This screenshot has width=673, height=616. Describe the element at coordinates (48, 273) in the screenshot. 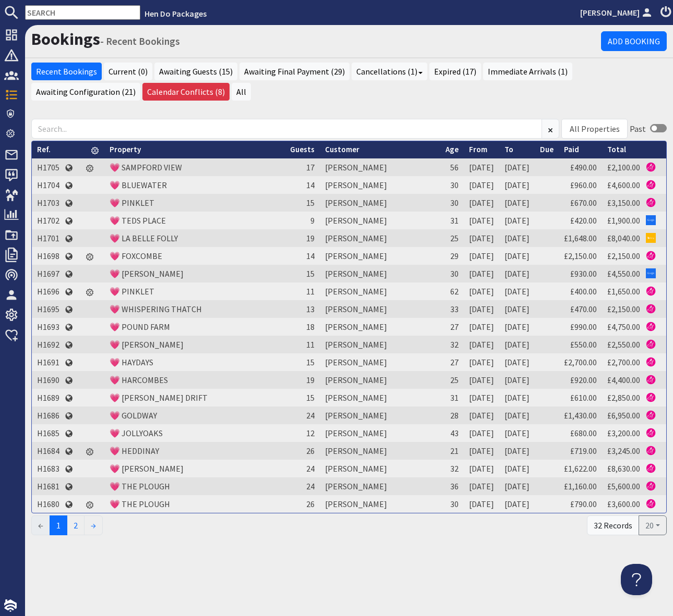

I see `td: H1697` at that location.